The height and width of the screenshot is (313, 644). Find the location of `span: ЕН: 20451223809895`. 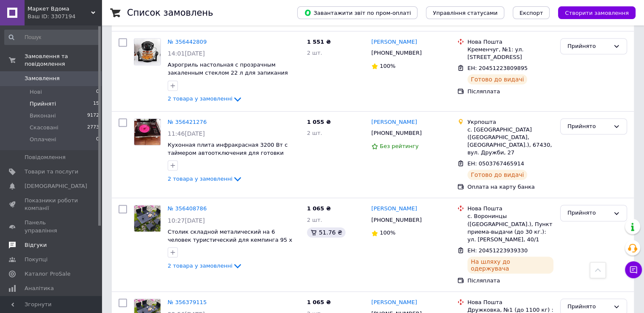

span: ЕН: 20451223809895 is located at coordinates (497, 68).